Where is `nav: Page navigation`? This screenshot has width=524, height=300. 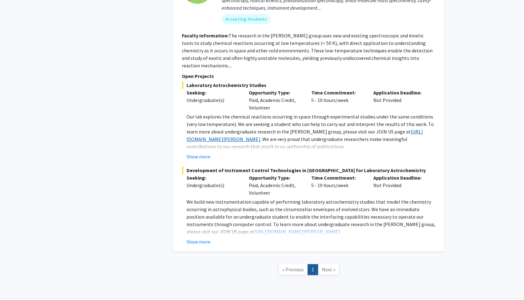
nav: Page navigation is located at coordinates (309, 271).